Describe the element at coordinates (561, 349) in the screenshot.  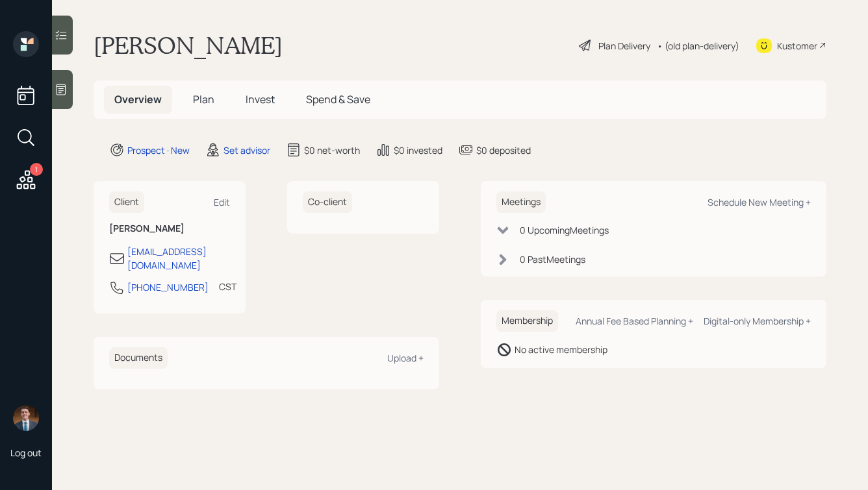
I see `div: No active membership` at that location.